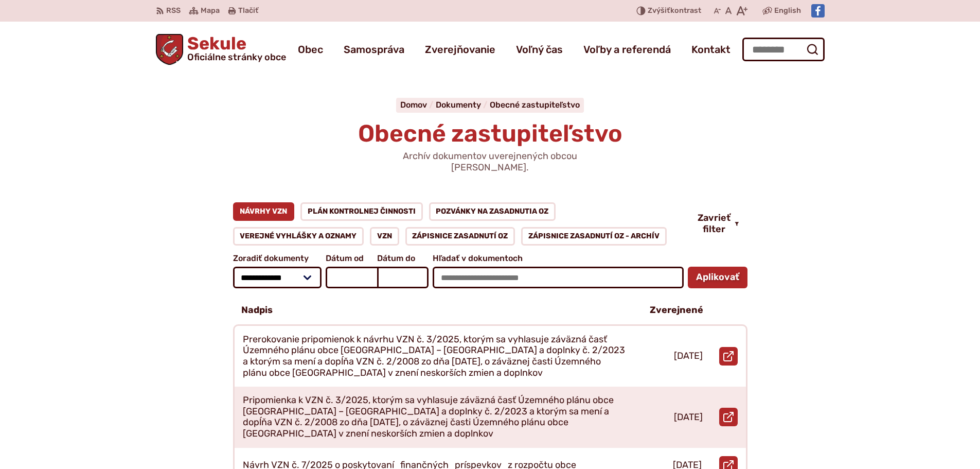  Describe the element at coordinates (719, 223) in the screenshot. I see `button: Zavrieť filter` at that location.